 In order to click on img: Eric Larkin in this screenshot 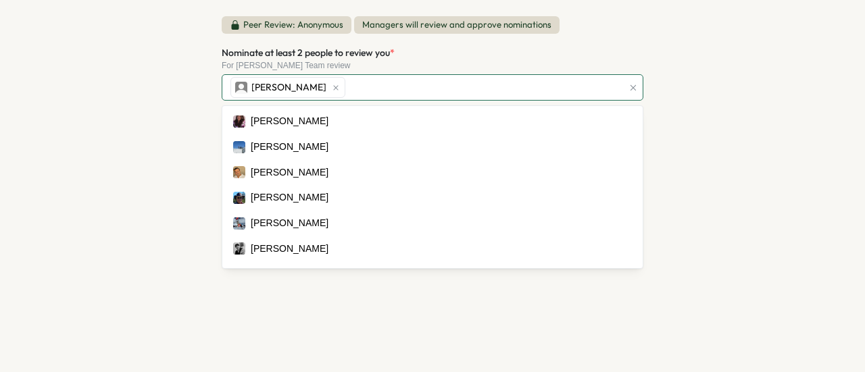, I will do `click(239, 198)`.